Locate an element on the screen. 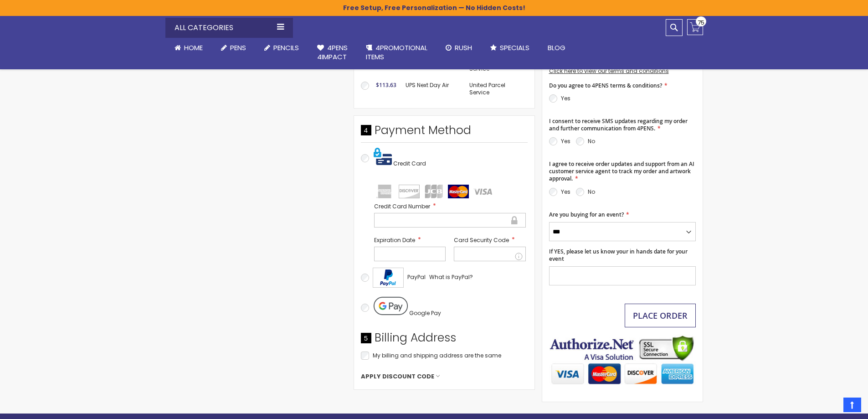 The width and height of the screenshot is (868, 419). img: Acceptance Mark is located at coordinates (388, 277).